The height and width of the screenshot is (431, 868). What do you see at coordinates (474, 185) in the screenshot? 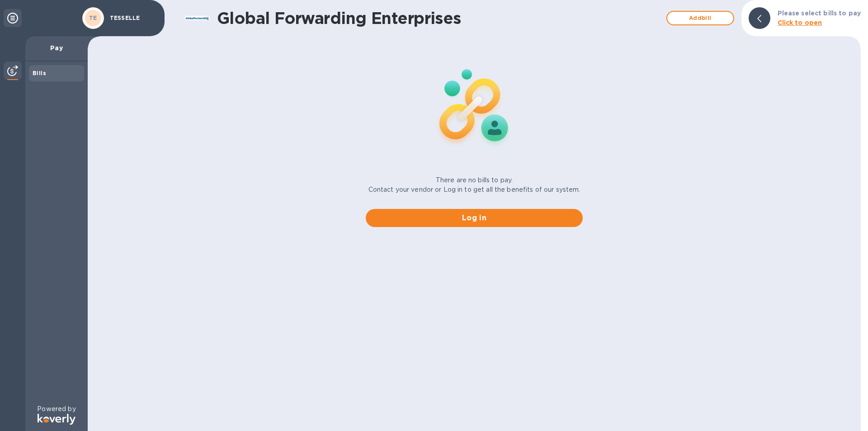
I see `p: There are no bills to pay. Contact your vendor or Log in to get all the benefits of our system.` at bounding box center [474, 185].